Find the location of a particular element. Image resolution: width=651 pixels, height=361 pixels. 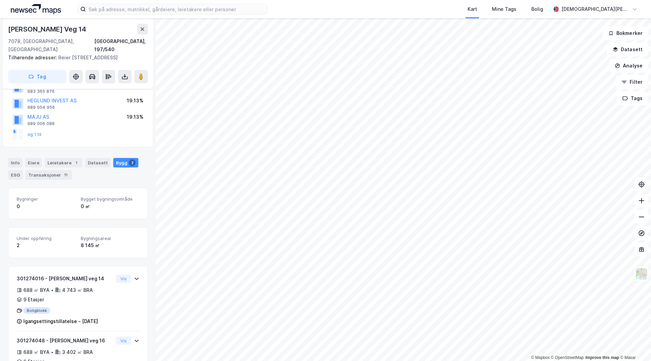

span: Under oppføring is located at coordinates (46, 238).